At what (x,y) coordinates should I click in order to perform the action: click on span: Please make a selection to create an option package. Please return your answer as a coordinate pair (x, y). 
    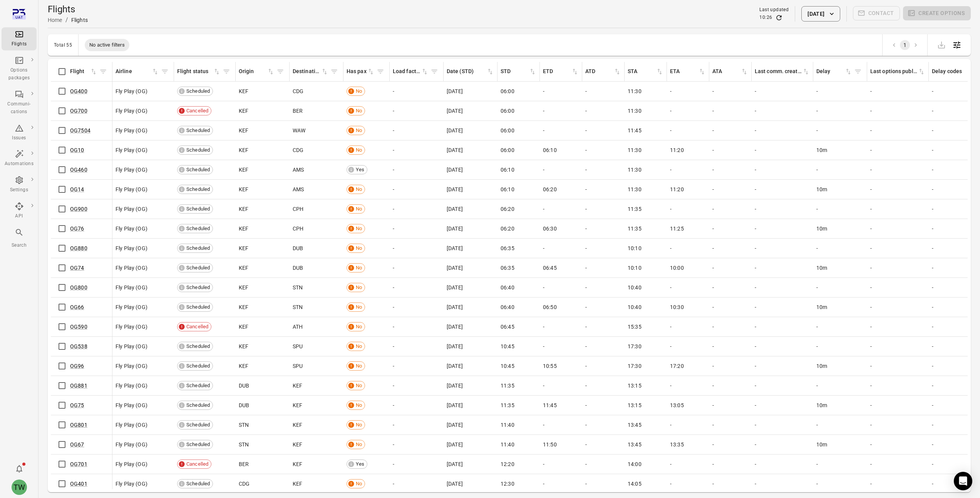
    Looking at the image, I should click on (937, 14).